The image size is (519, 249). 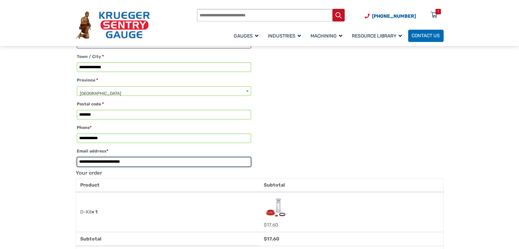 I want to click on a: Phone Number (920) 434-8860, so click(x=390, y=16).